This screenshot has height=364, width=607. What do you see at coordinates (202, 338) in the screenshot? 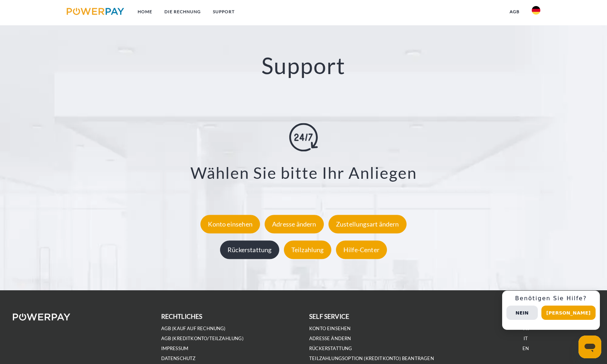
I see `a: AGB (Kreditkonto/Teilzahlung)` at bounding box center [202, 338].